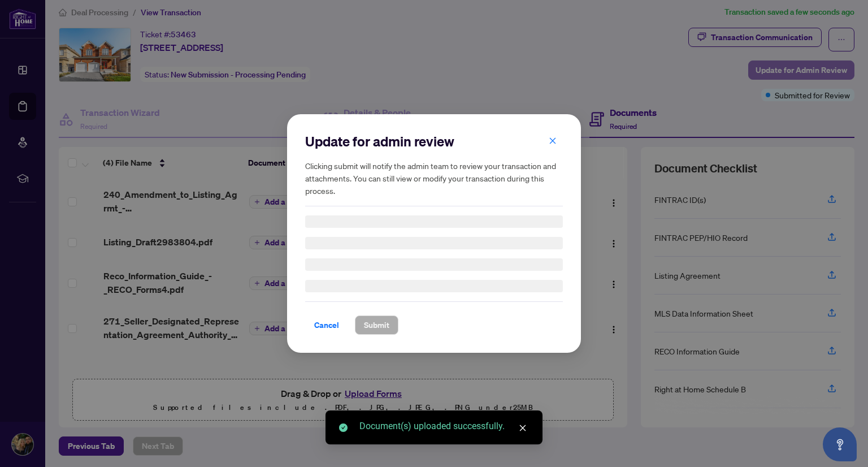  Describe the element at coordinates (326, 325) in the screenshot. I see `span: Cancel` at that location.